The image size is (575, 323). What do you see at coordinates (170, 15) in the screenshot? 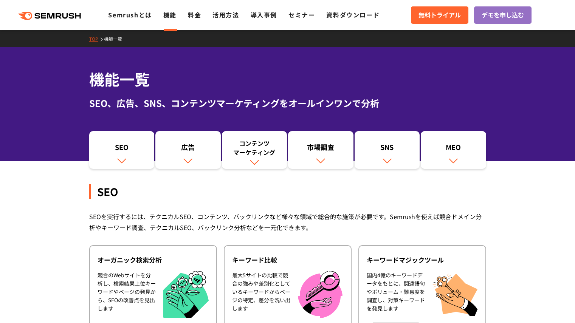
I see `a: 機能` at bounding box center [170, 15].